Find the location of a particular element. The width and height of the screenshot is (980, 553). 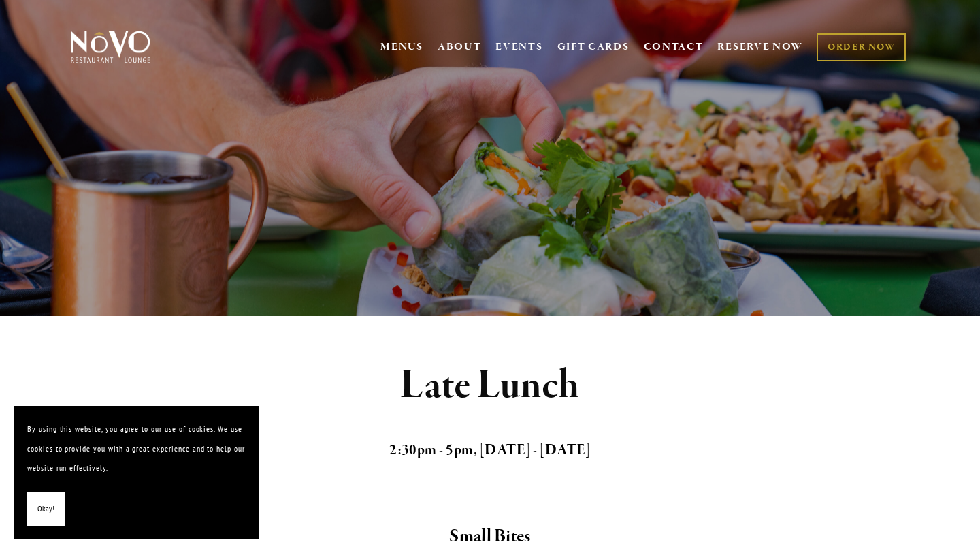

a: MENUS is located at coordinates (402, 47).